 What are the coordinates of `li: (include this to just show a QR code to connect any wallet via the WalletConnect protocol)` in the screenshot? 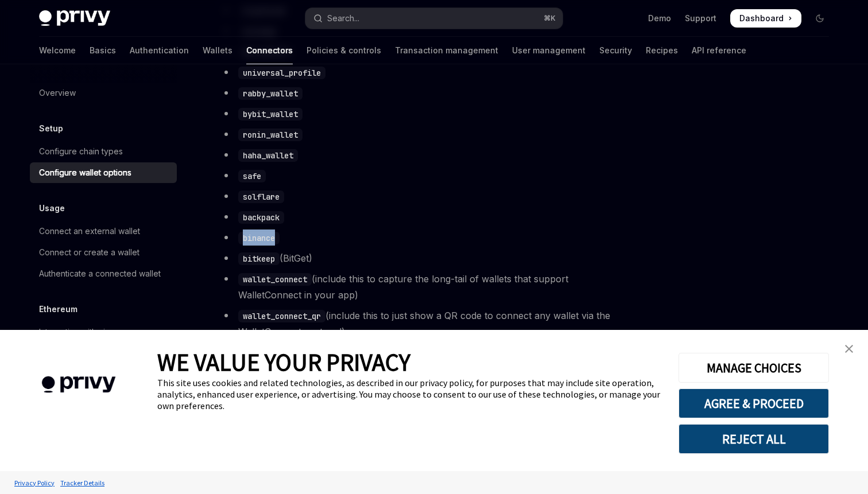 It's located at (426, 324).